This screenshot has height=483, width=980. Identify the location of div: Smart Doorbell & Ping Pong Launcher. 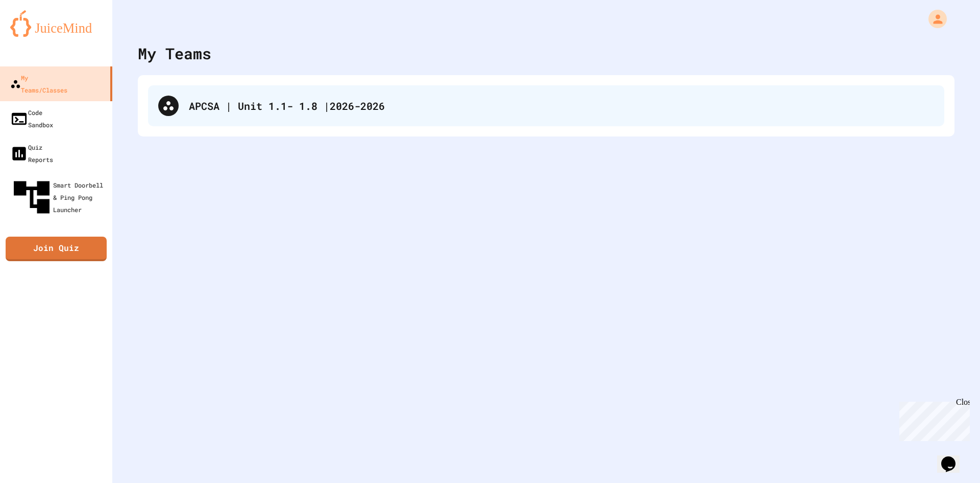
(59, 197).